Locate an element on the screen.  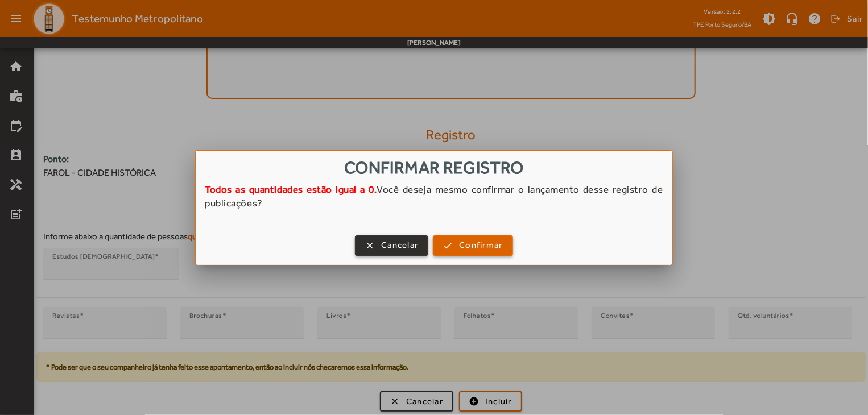
span: Confirmar registro is located at coordinates (434, 167).